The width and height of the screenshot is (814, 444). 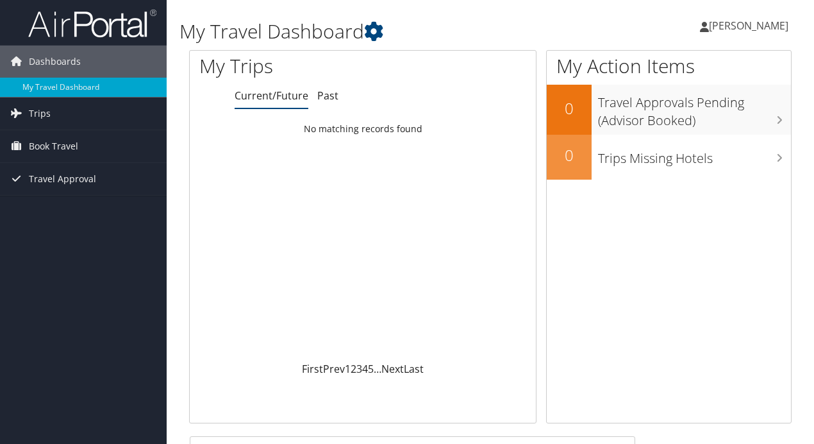 What do you see at coordinates (312, 369) in the screenshot?
I see `a: First` at bounding box center [312, 369].